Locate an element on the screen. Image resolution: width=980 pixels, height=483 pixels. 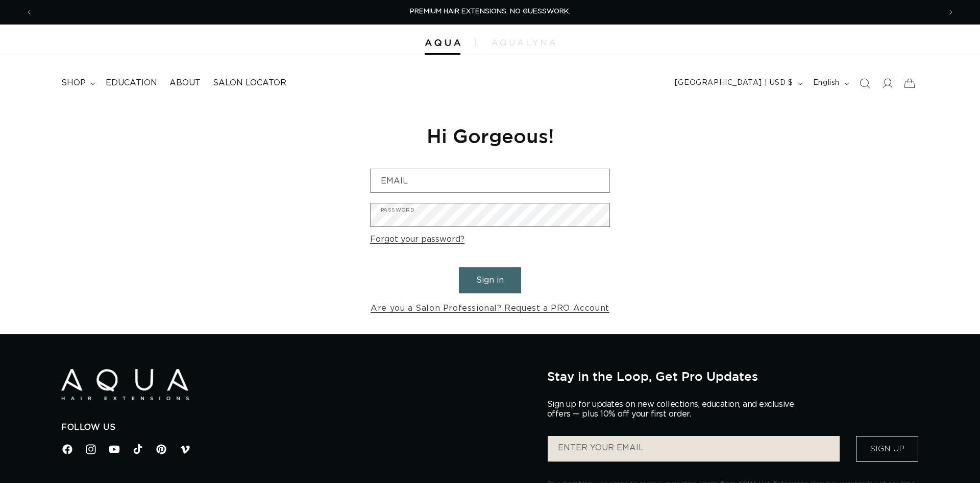
h2: Stay in the Loop, Get Pro Updates is located at coordinates (733, 376).